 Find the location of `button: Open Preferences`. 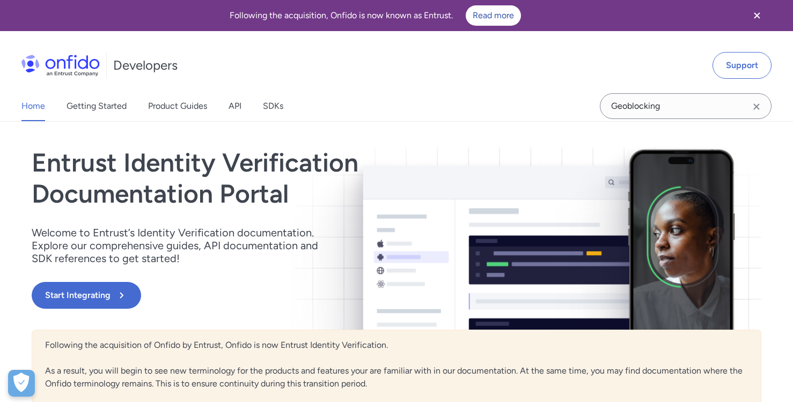

button: Open Preferences is located at coordinates (21, 384).